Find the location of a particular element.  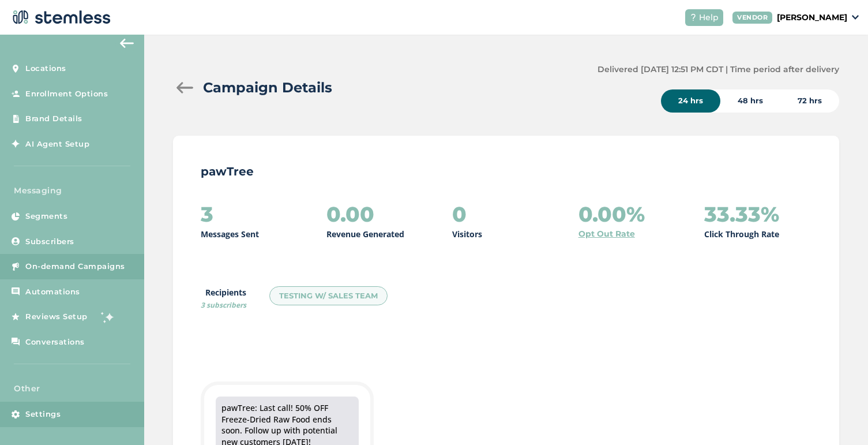

div: 48 hrs is located at coordinates (750, 101).